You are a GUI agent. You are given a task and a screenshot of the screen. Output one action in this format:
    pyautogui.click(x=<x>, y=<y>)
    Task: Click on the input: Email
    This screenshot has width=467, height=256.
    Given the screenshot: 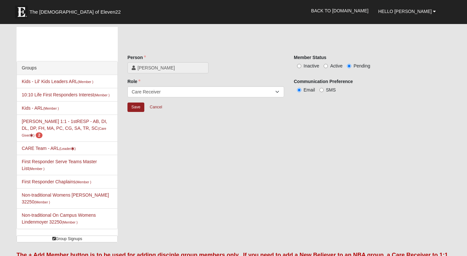 What is the action you would take?
    pyautogui.click(x=299, y=90)
    